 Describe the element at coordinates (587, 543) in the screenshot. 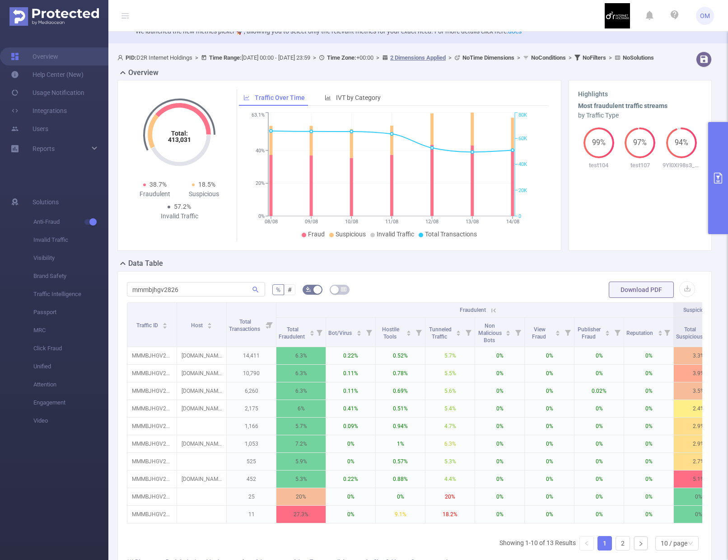

I see `li: Previous Page` at that location.